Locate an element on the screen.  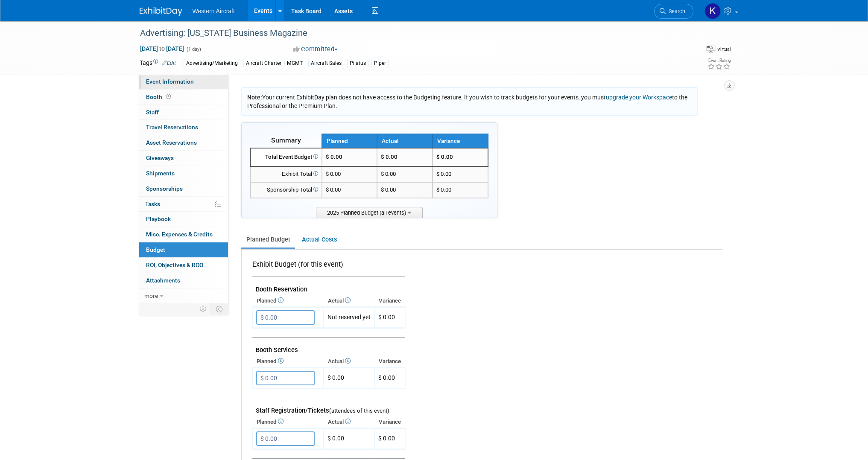
span: Tasks is located at coordinates (153, 204).